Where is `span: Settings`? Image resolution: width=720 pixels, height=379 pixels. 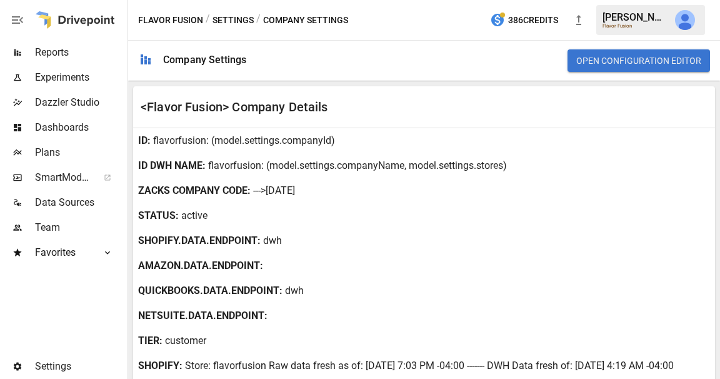 span: Settings is located at coordinates (80, 366).